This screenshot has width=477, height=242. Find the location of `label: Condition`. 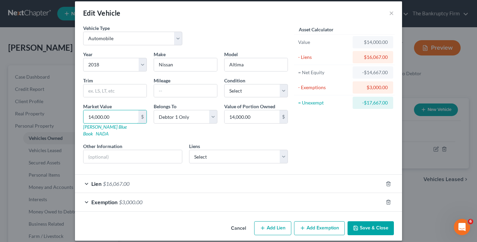

label: Condition is located at coordinates (235, 80).